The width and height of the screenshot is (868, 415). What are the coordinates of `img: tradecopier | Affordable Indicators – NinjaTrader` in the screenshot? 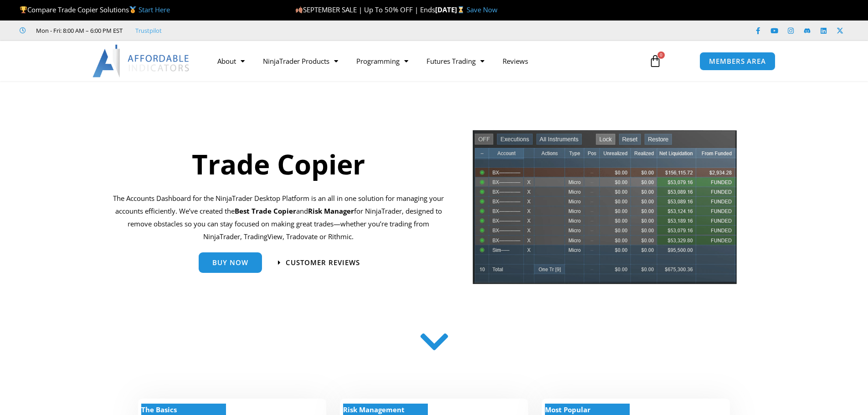 It's located at (605, 210).